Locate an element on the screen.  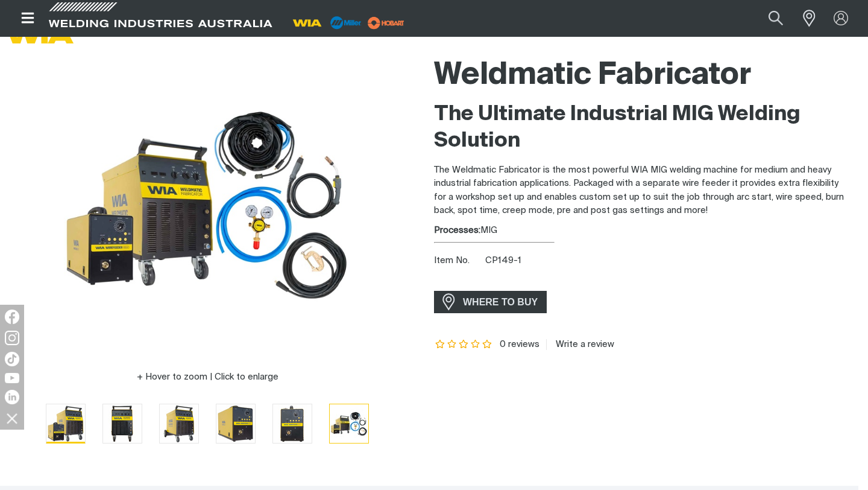
span: CP149-1 is located at coordinates (503, 260).